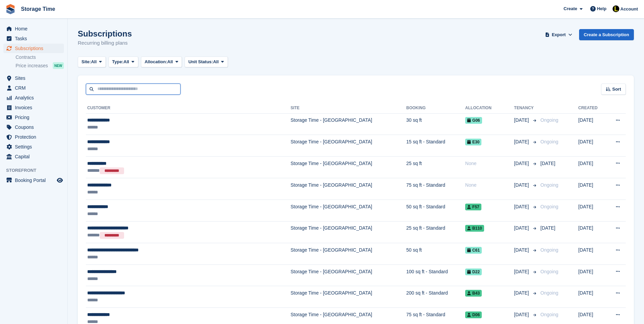  Describe the element at coordinates (436, 189) in the screenshot. I see `td: 75 sq ft - Standard` at that location.